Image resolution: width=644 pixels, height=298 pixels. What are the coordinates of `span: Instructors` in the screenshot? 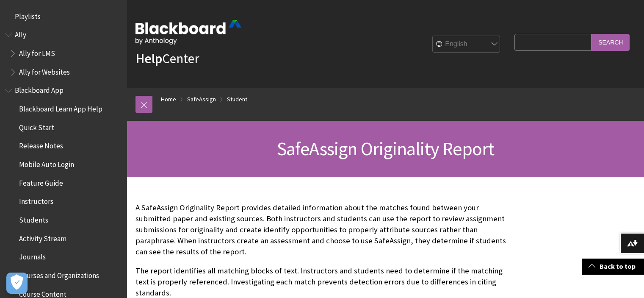 It's located at (36, 200).